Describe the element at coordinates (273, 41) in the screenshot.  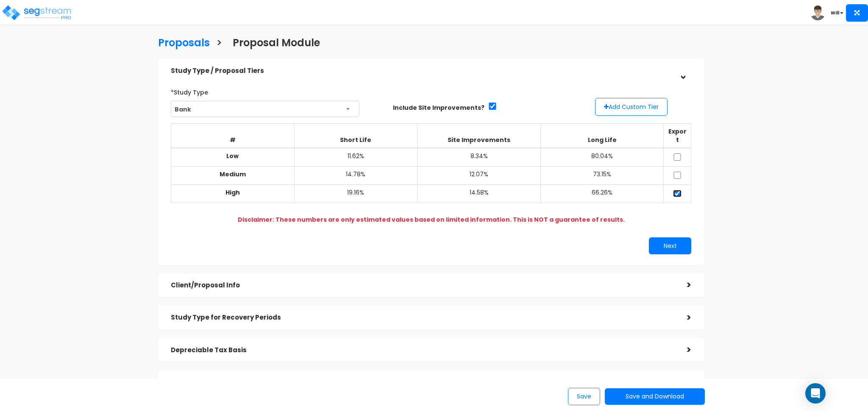
I see `a: Proposal Module` at that location.